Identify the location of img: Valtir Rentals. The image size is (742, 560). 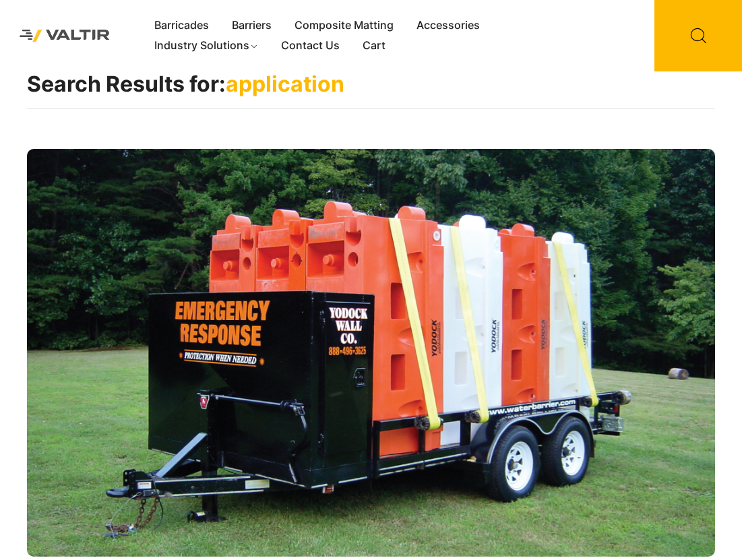
(65, 36).